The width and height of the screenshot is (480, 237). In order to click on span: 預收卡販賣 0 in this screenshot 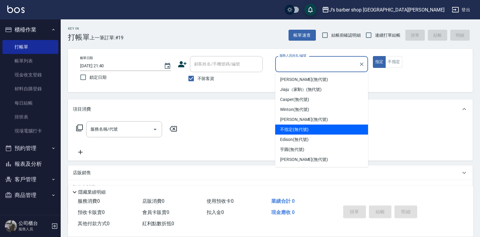, I will do `click(91, 212)`.